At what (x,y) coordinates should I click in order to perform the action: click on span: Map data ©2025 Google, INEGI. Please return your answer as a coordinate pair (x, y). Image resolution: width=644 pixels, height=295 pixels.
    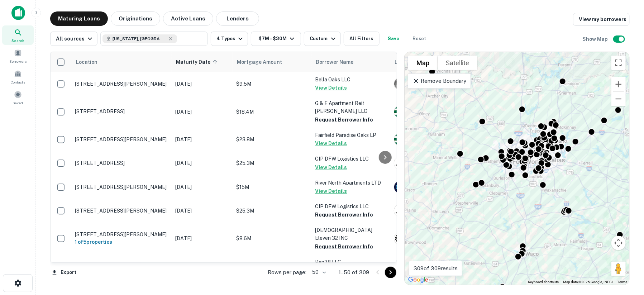
    Looking at the image, I should click on (588, 282).